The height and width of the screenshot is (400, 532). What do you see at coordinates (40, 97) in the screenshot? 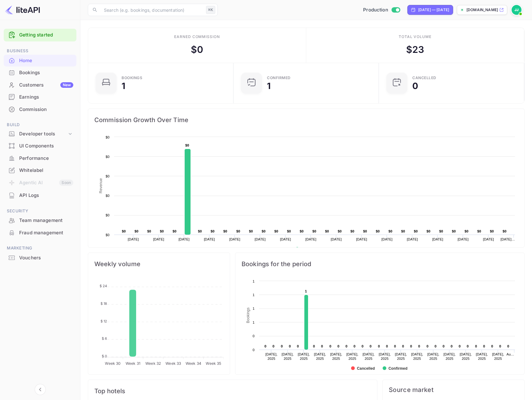
I see `a: Earnings` at bounding box center [40, 97].